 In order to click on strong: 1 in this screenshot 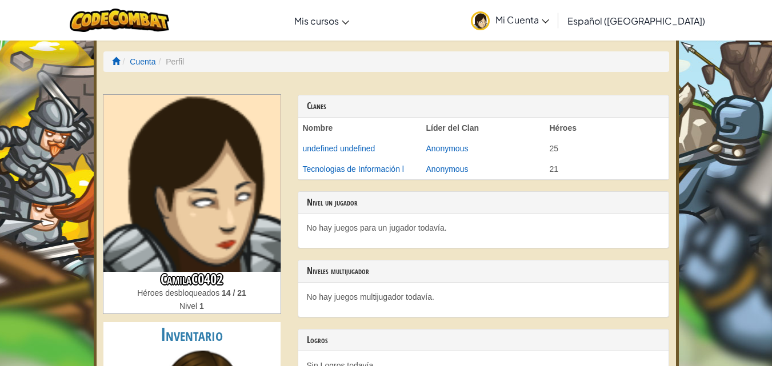, I will do `click(202, 306)`.